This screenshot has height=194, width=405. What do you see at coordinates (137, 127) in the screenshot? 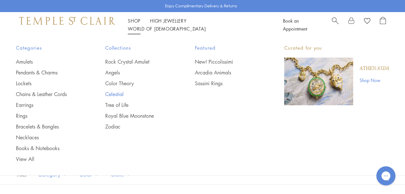
I see `a: Zodiac` at bounding box center [137, 127].